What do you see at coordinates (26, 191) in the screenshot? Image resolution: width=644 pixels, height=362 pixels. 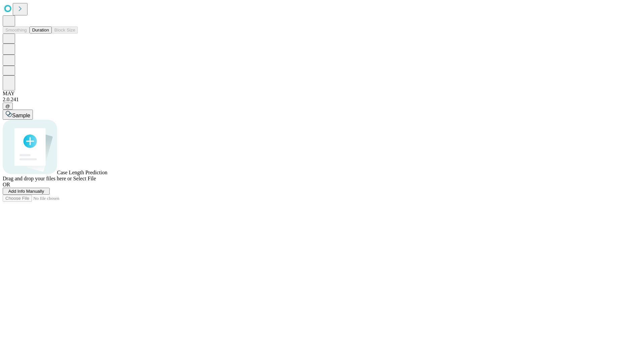 I see `span: Add Info Manually` at bounding box center [26, 191].